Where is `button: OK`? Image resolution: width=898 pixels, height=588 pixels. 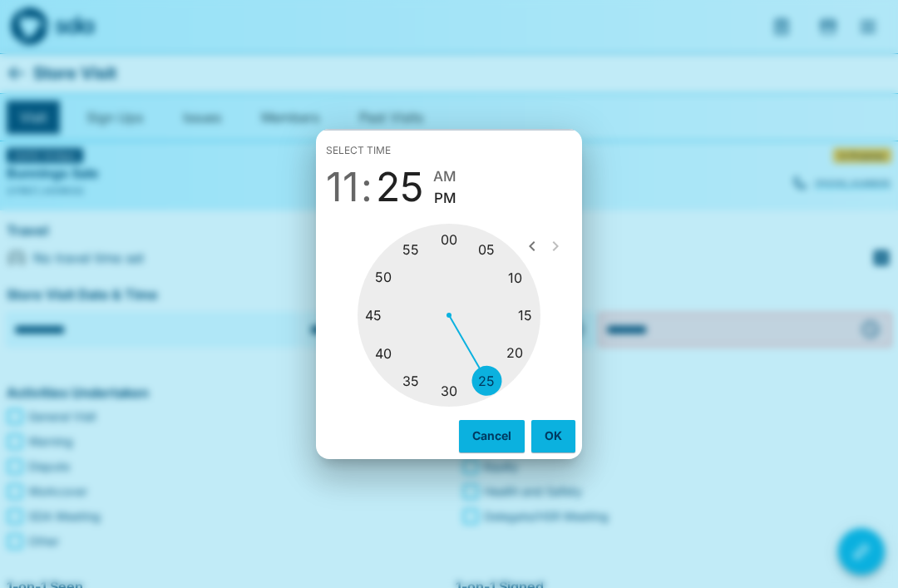
button: OK is located at coordinates (553, 436).